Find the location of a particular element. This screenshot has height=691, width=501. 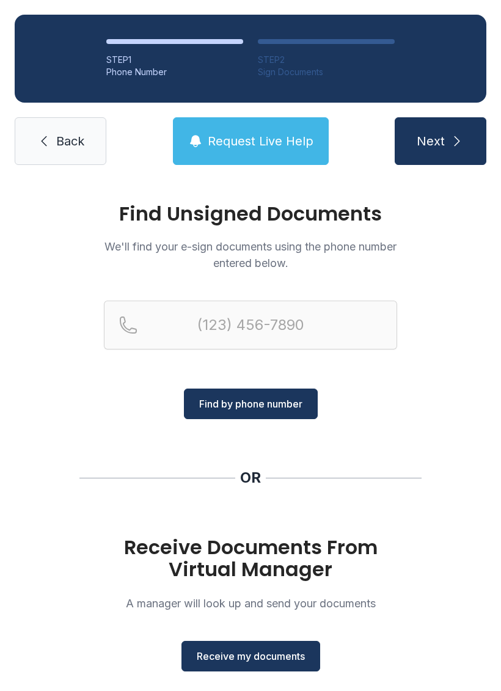

div: STEP 1 is located at coordinates (175, 60).